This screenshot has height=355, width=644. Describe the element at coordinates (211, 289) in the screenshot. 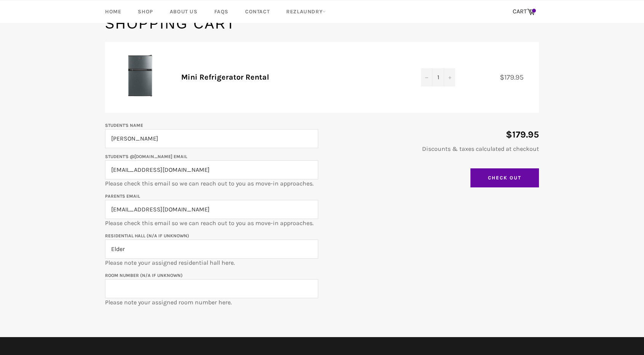

I see `p: Please note your assigned room number here.` at that location.